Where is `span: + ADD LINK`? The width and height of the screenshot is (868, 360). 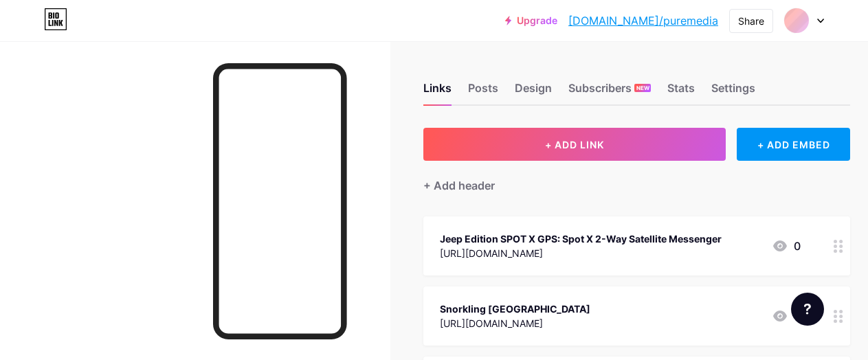 span: + ADD LINK is located at coordinates (574, 144).